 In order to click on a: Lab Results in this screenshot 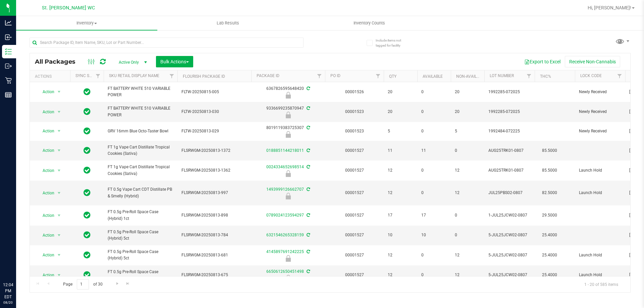, I will do `click(228, 23)`.